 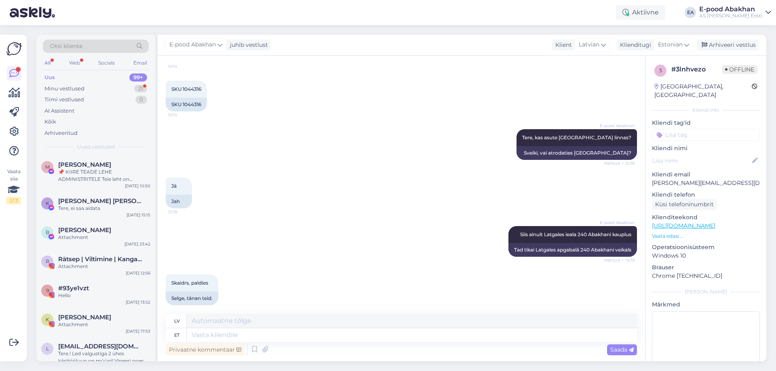 I want to click on p: Operatsioonisüsteem, so click(x=706, y=247).